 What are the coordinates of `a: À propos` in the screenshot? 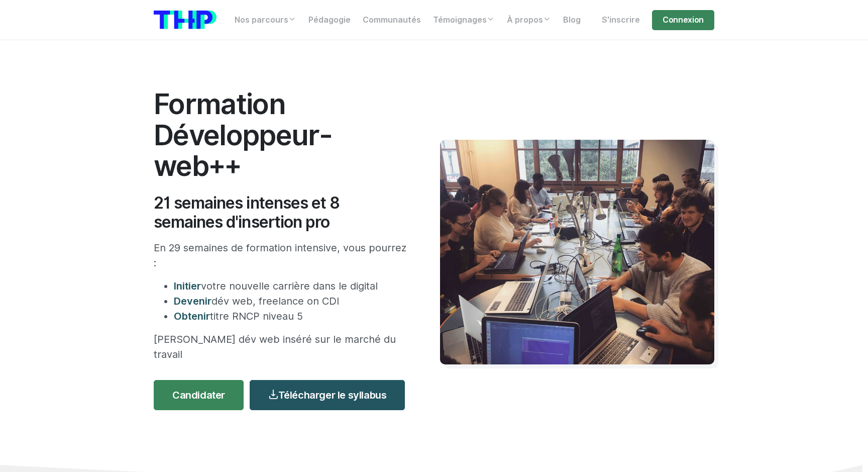 It's located at (529, 20).